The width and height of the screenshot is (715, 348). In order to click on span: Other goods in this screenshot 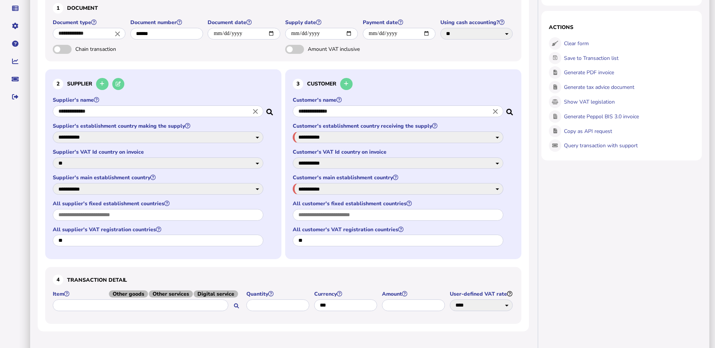, I will do `click(129, 294)`.